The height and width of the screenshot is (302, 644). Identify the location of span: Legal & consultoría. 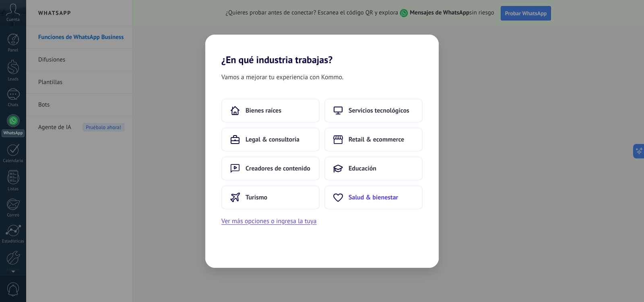
(273, 139).